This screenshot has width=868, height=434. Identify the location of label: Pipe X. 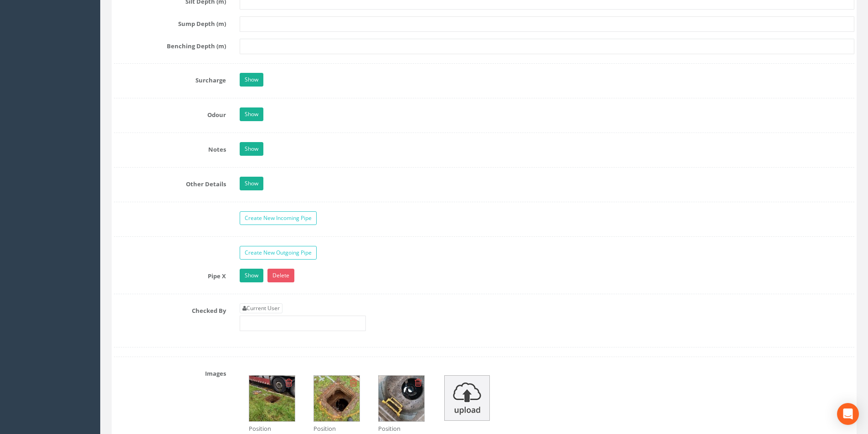
(170, 274).